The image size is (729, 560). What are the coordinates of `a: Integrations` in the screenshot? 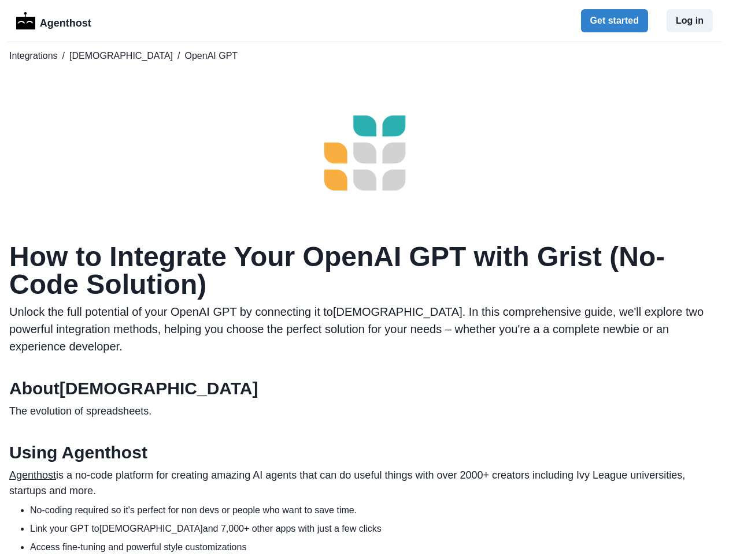 It's located at (34, 56).